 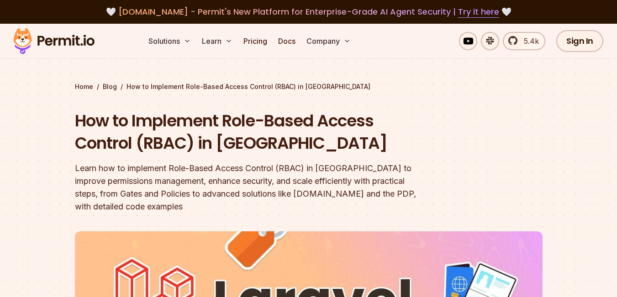 What do you see at coordinates (255, 41) in the screenshot?
I see `a: Pricing` at bounding box center [255, 41].